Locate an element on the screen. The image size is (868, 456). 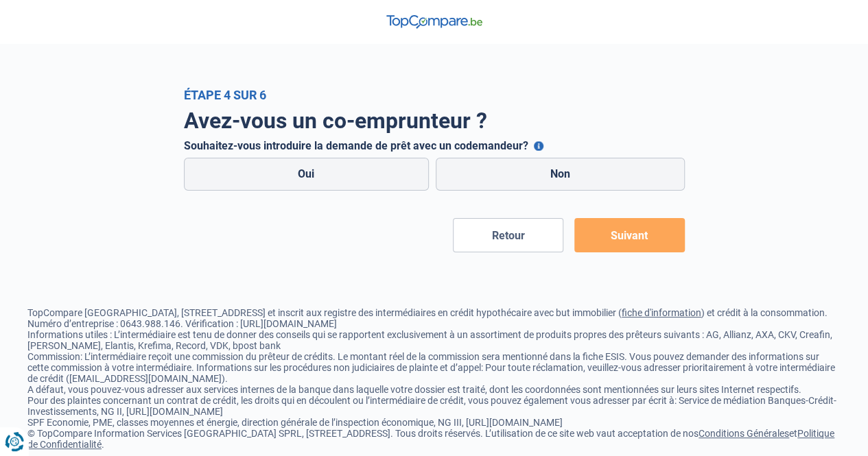
label: Souhaitez-vous introduire la demande de prêt avec un codemandeur? is located at coordinates (434, 146).